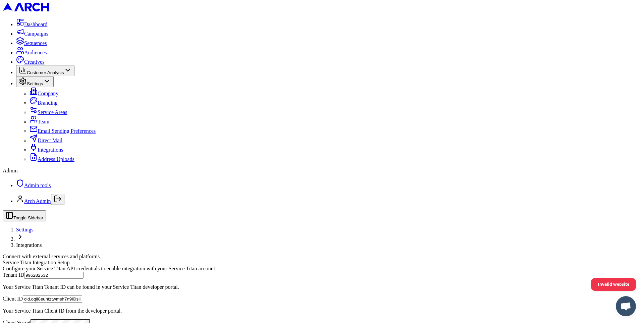 The width and height of the screenshot is (644, 323). I want to click on span: Invalid website, so click(614, 284).